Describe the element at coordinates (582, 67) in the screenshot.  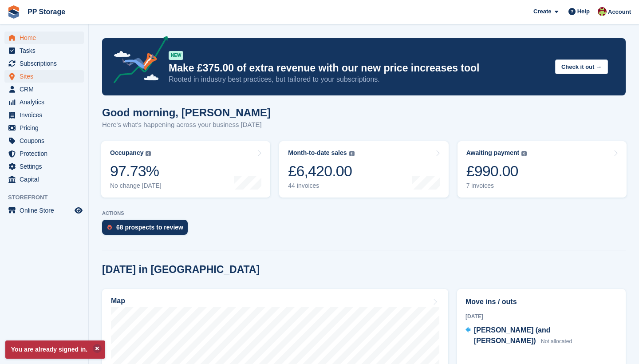
I see `button: Check it out →` at that location.